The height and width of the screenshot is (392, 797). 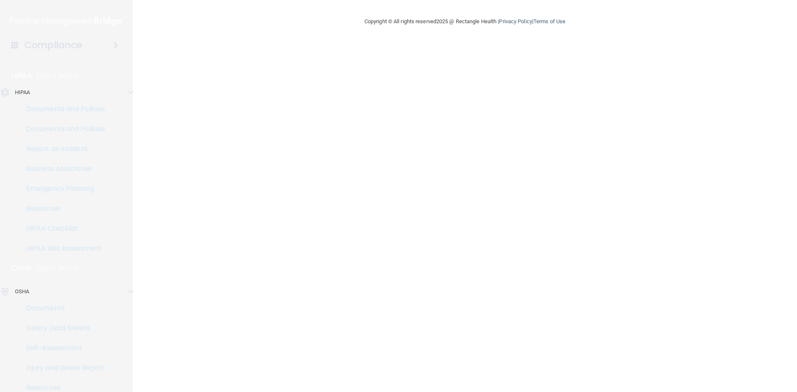 I want to click on p: HIPAA Checklist, so click(x=62, y=229).